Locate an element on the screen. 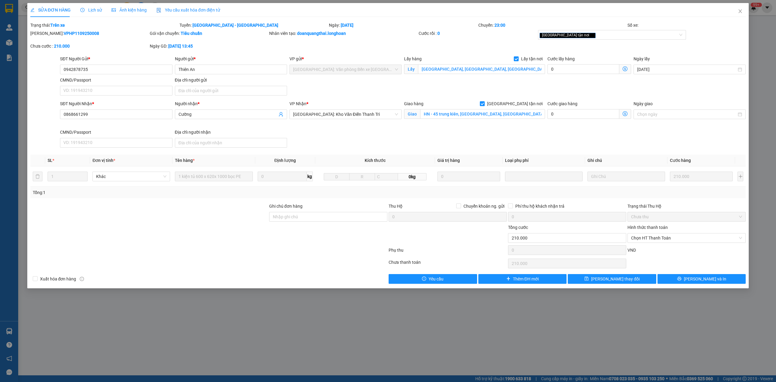 Image resolution: width=776 pixels, height=382 pixels. span: Chuyển khoản ng. gửi is located at coordinates (484, 206).